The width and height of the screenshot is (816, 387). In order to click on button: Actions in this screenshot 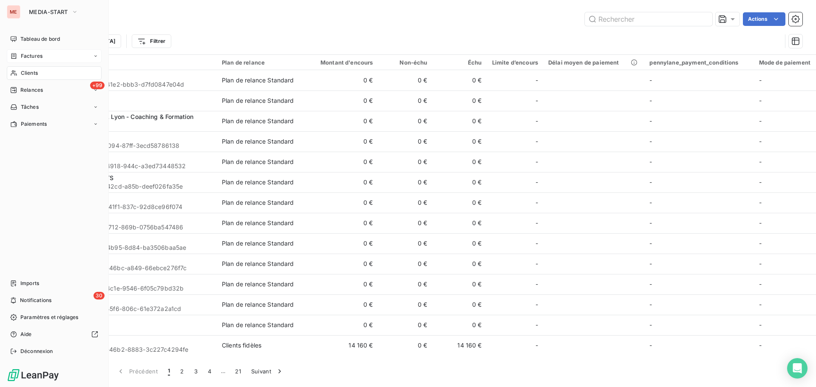, I will do `click(764, 19)`.